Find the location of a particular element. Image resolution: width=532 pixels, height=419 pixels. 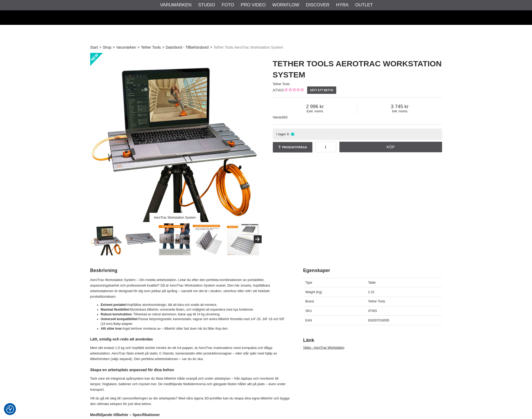

h1: Tether Tools AeroTrac Workstation System is located at coordinates (357, 69).